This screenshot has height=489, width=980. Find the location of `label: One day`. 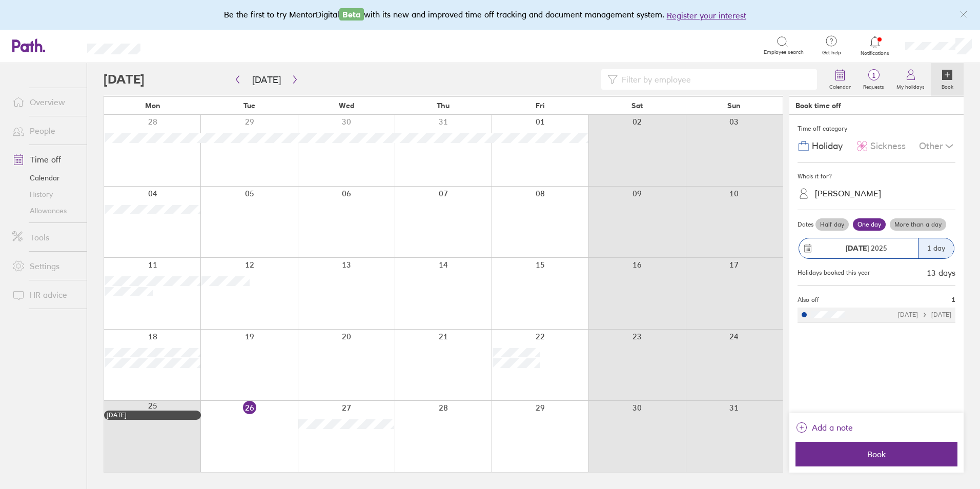

label: One day is located at coordinates (869, 224).